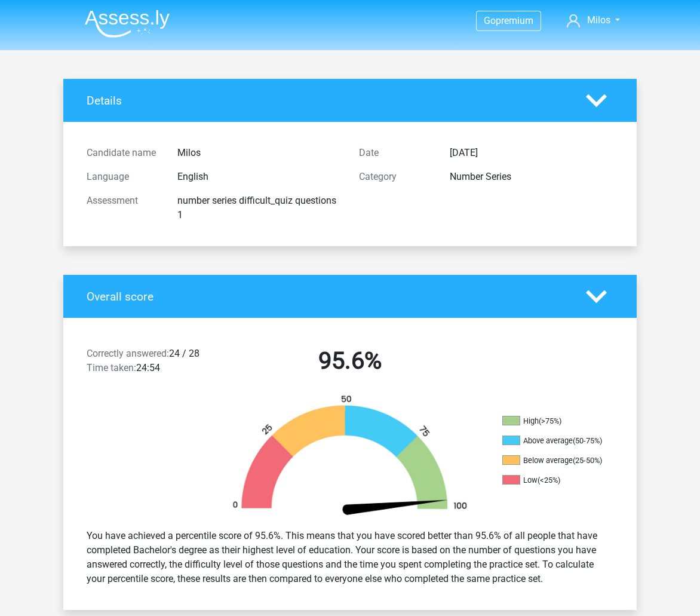 This screenshot has width=700, height=616. What do you see at coordinates (508, 20) in the screenshot?
I see `a: Gopremium` at bounding box center [508, 20].